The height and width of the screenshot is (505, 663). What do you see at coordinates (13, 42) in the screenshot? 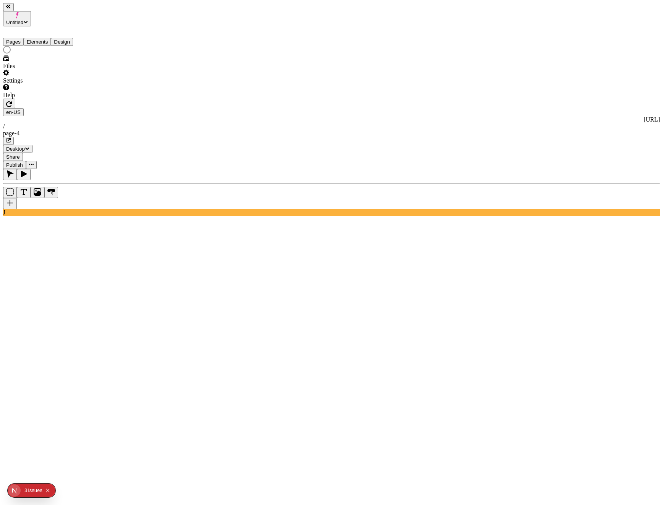
I see `button: Pages` at bounding box center [13, 42].